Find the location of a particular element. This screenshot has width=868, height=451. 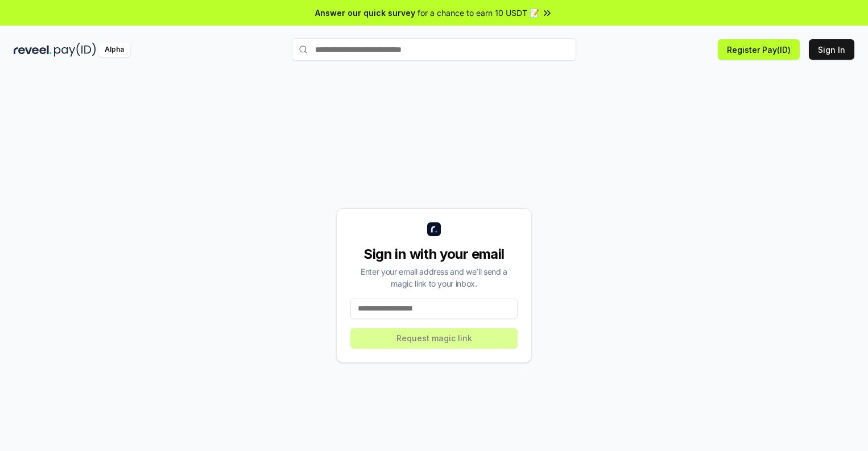

button: Register Pay(ID) is located at coordinates (759, 49).